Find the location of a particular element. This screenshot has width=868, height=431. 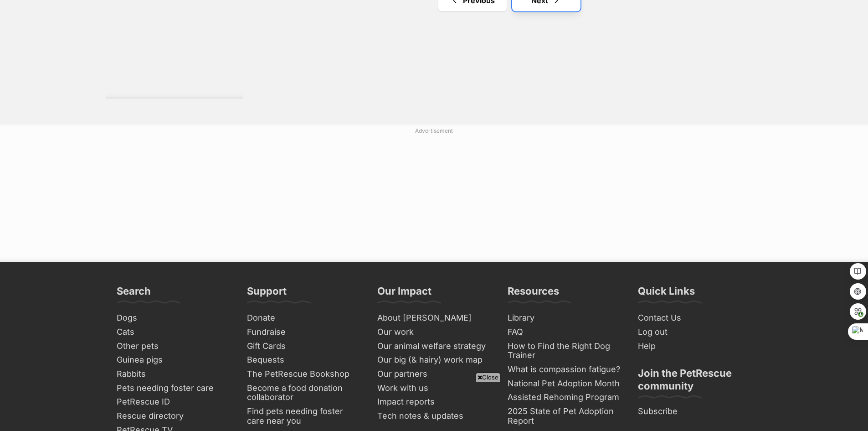

h3: Search is located at coordinates (133, 294).